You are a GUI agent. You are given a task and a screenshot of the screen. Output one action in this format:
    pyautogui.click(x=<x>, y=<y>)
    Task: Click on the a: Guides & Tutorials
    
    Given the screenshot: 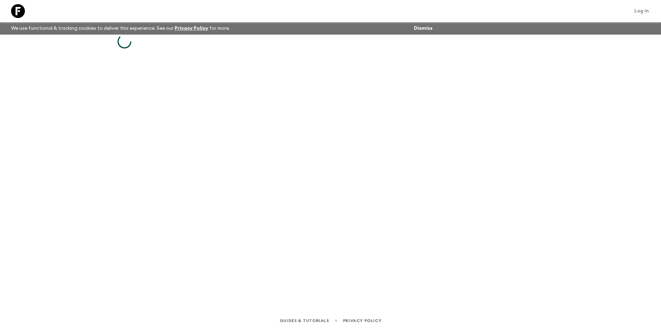 What is the action you would take?
    pyautogui.click(x=304, y=321)
    